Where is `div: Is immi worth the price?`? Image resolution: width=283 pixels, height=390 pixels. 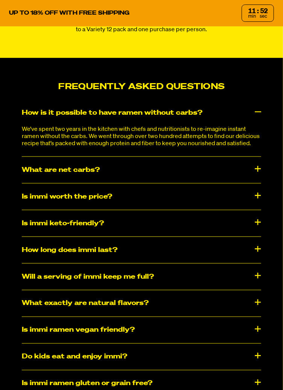 div: Is immi worth the price? is located at coordinates (142, 197).